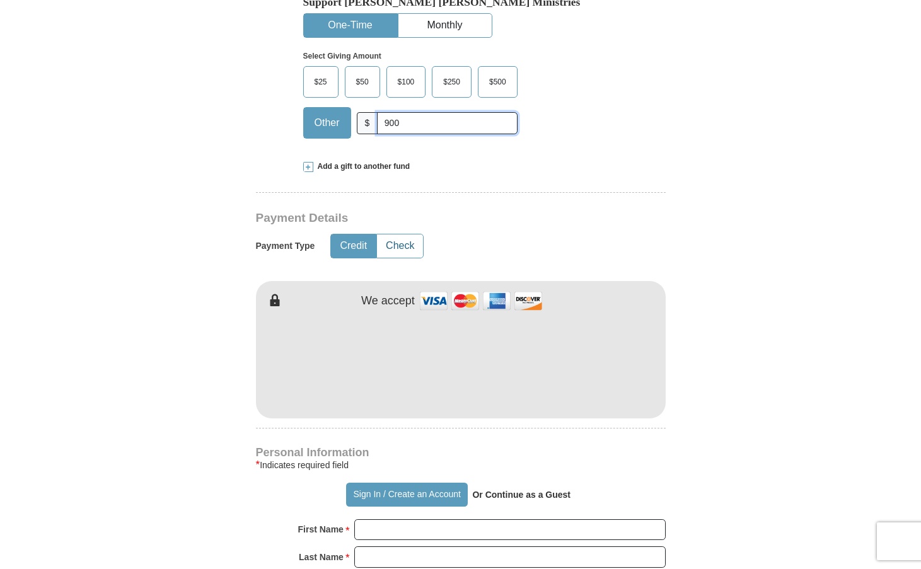 The width and height of the screenshot is (921, 569). What do you see at coordinates (362, 166) in the screenshot?
I see `span: Add a gift to another fund` at bounding box center [362, 166].